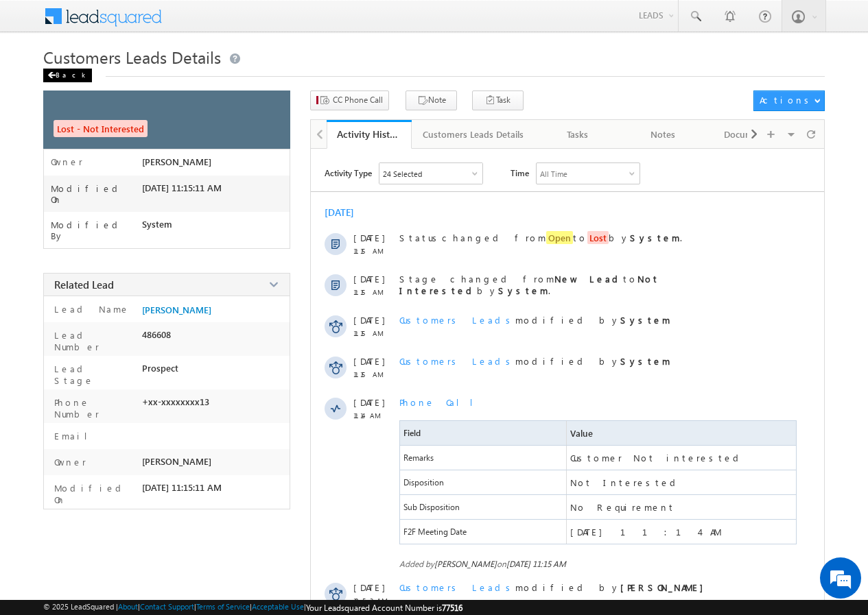 This screenshot has width=868, height=615. I want to click on button: Task, so click(498, 100).